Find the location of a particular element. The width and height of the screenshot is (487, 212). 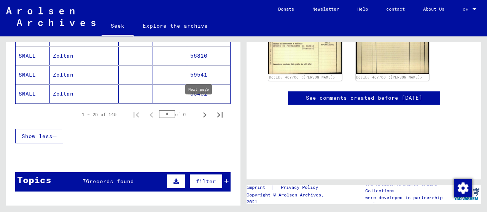

a: imprint is located at coordinates (258, 188).